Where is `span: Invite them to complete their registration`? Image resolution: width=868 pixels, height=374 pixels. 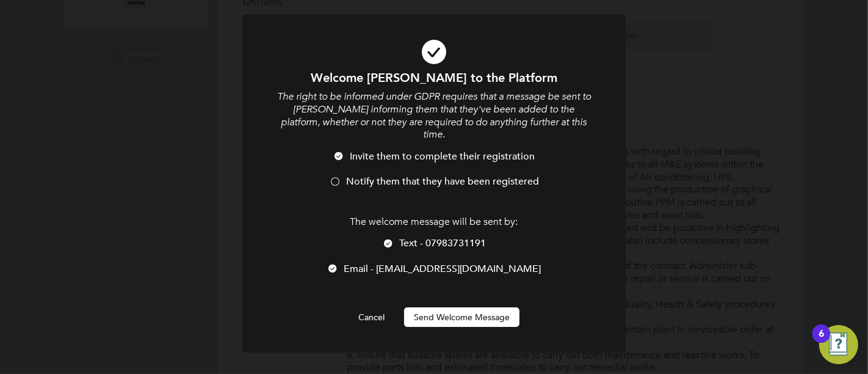 span: Invite them to complete their registration is located at coordinates (443, 157).